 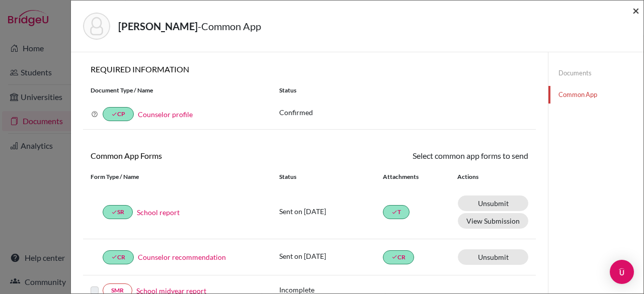 What do you see at coordinates (595, 73) in the screenshot?
I see `a: Documents` at bounding box center [595, 73].